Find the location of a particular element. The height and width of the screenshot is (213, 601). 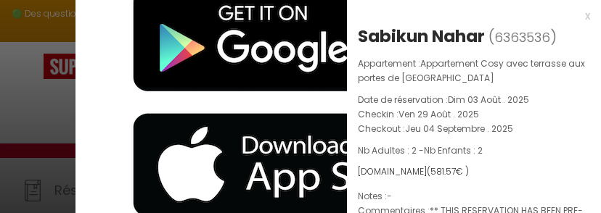

div: x is located at coordinates (468, 16).